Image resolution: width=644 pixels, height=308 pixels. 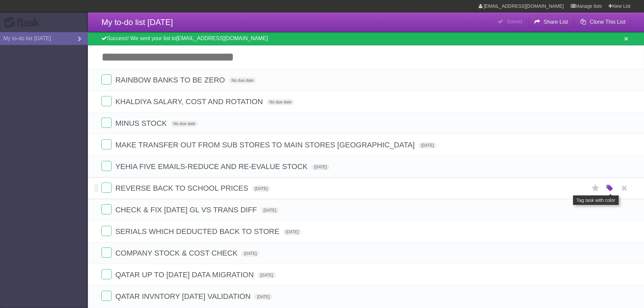 I want to click on span: SERIALS WHICH DEDUCTED BACK TO STORE, so click(x=198, y=231).